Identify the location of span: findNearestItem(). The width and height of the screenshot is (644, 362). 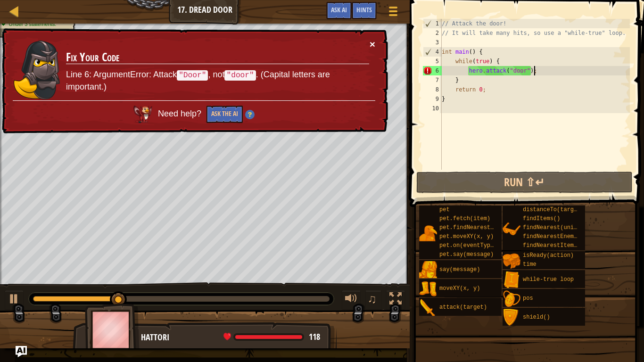
(551, 246).